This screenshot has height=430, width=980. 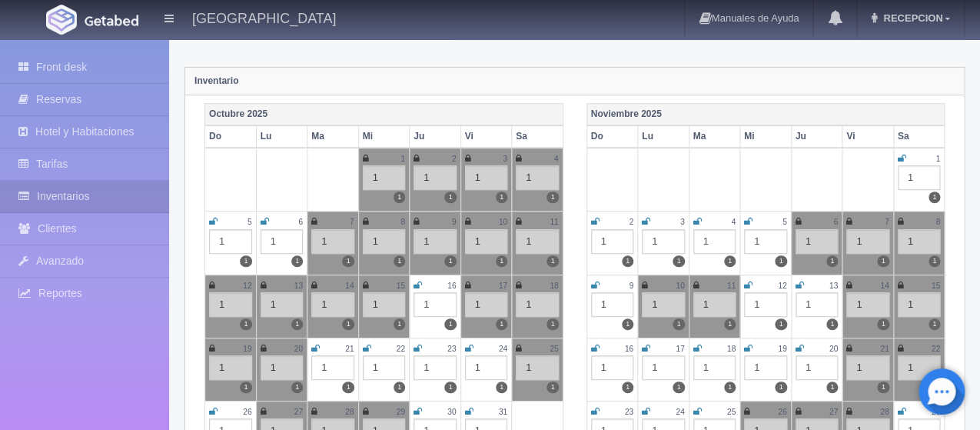 What do you see at coordinates (782, 286) in the screenshot?
I see `small: 12` at bounding box center [782, 286].